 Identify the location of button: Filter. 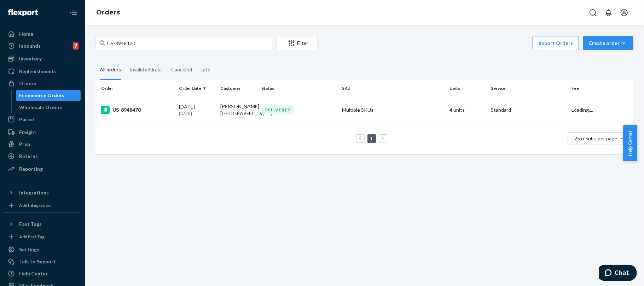
(297, 43).